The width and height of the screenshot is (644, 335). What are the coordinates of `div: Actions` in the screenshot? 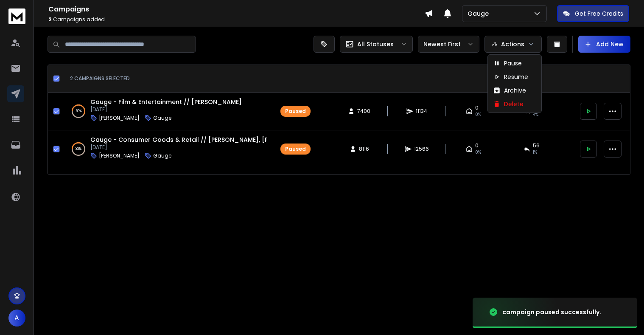 It's located at (514, 84).